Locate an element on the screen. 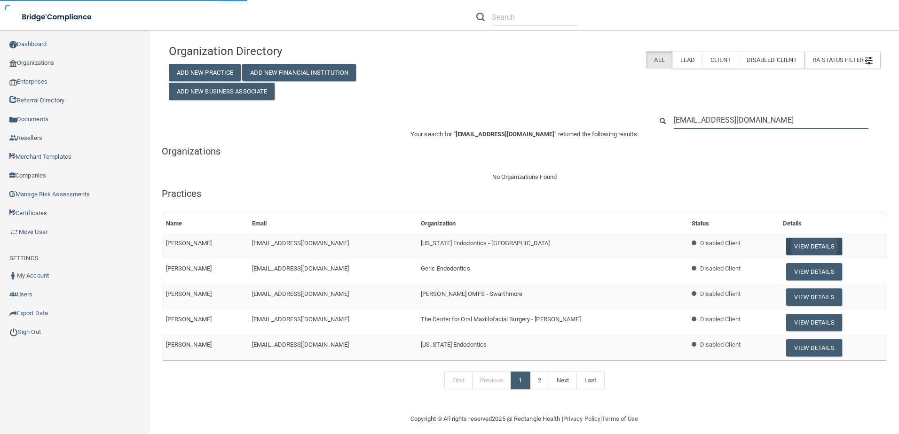 Image resolution: width=899 pixels, height=434 pixels. img: organization-icon.f8decf85.png is located at coordinates (13, 63).